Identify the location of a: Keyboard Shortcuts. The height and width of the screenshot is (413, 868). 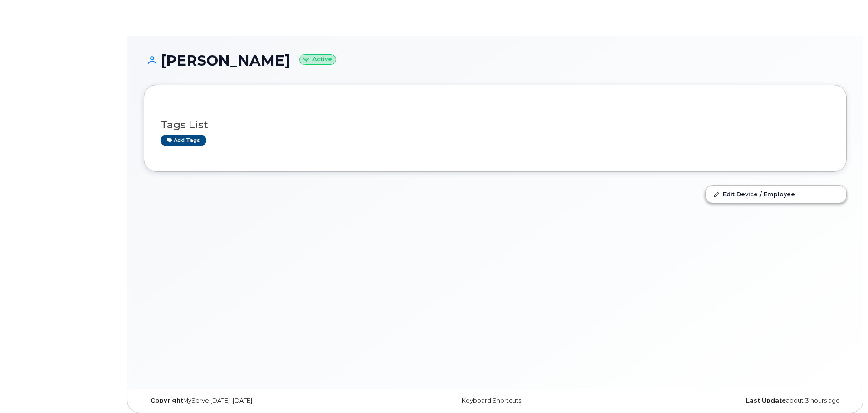
(491, 400).